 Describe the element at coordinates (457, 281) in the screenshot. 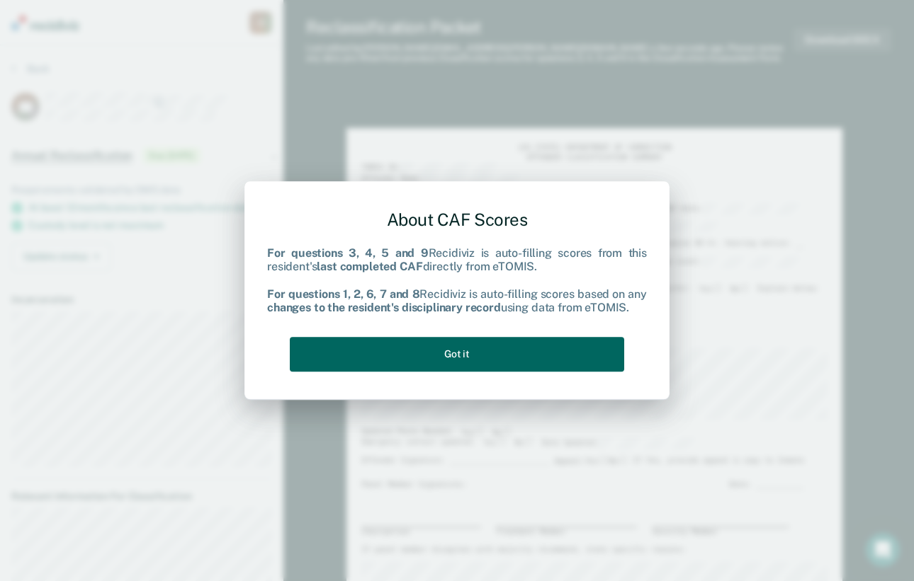

I see `div: Recidiviz is auto-filling scores from this resident's directly from eTOMIS. Recidiviz is auto-fil...` at that location.